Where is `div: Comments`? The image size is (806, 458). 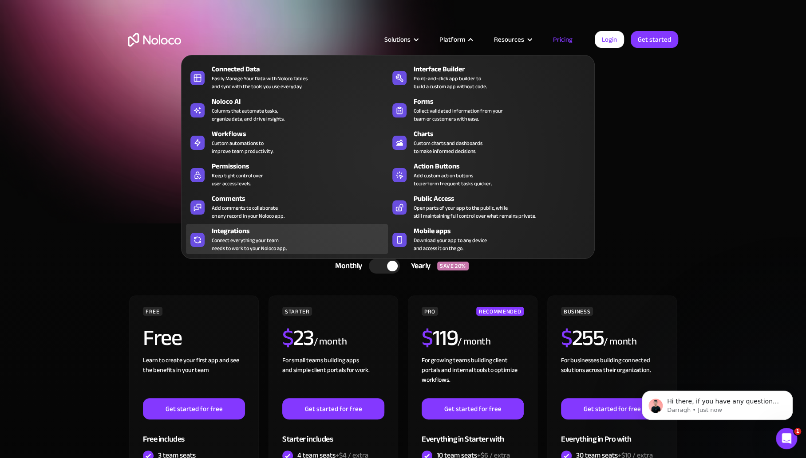
div: Comments is located at coordinates (302, 199).